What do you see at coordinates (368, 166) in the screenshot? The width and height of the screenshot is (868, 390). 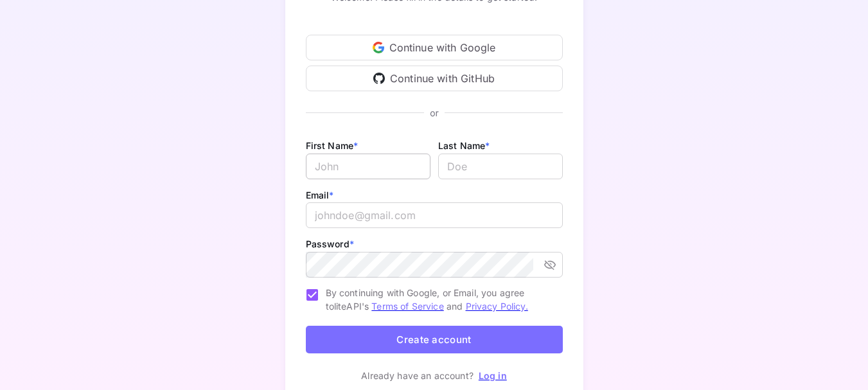 I see `input: John` at bounding box center [368, 166].